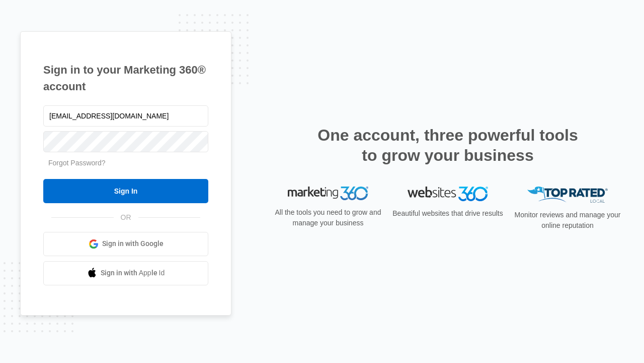 The height and width of the screenshot is (363, 644). Describe the element at coordinates (126, 191) in the screenshot. I see `input: Sign In` at that location.